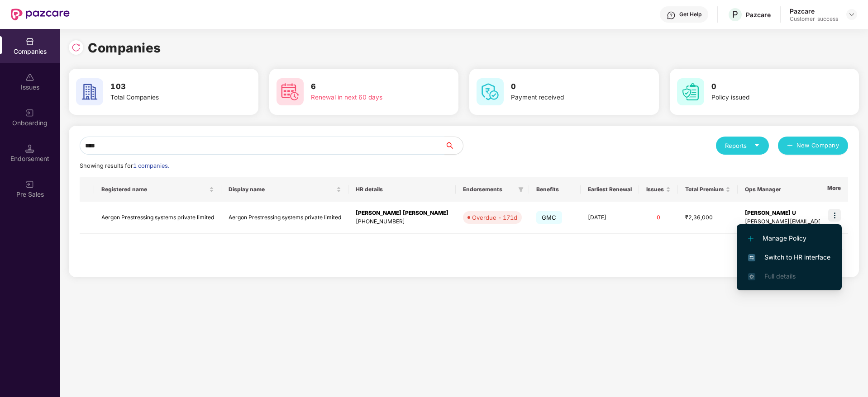  Describe the element at coordinates (735, 15) in the screenshot. I see `span: P` at that location.